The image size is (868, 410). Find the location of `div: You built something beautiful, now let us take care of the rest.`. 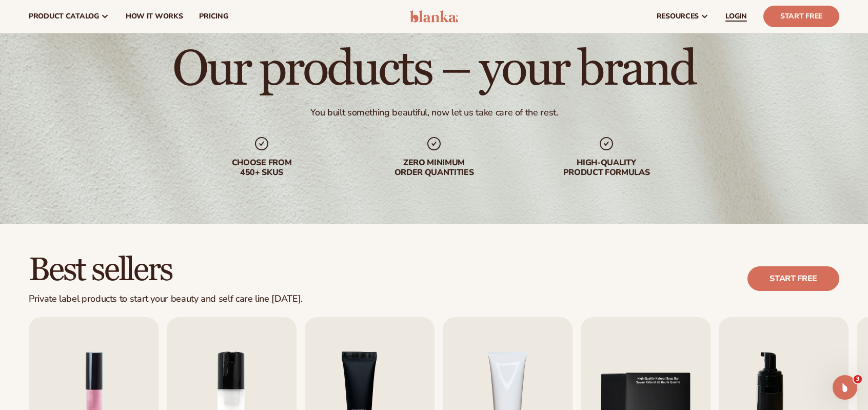

div: You built something beautiful, now let us take care of the rest. is located at coordinates (434, 112).